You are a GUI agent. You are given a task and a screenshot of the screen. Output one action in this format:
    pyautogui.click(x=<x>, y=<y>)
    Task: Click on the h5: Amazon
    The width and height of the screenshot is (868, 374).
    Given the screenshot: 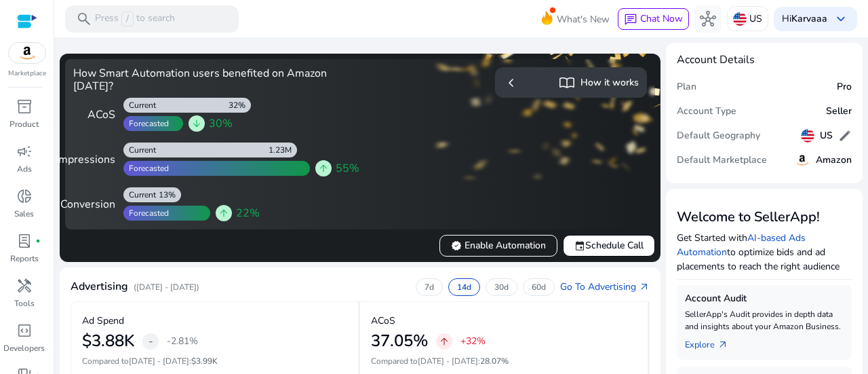 What is the action you would take?
    pyautogui.click(x=833, y=160)
    